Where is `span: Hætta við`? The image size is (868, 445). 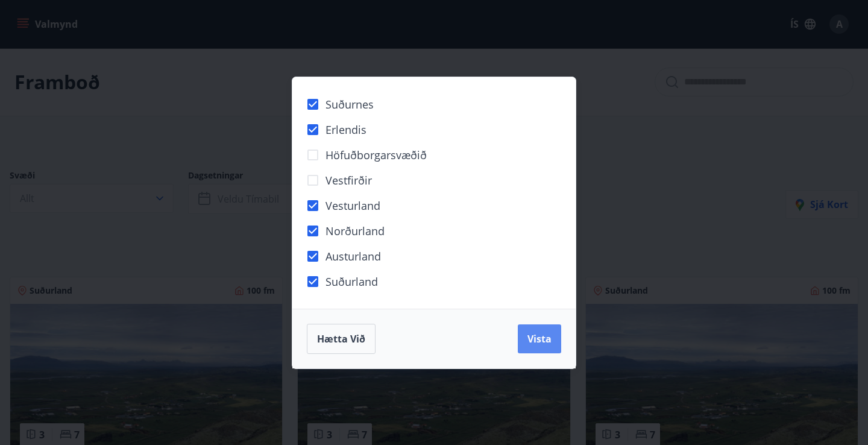
span: Hætta við is located at coordinates (341, 339).